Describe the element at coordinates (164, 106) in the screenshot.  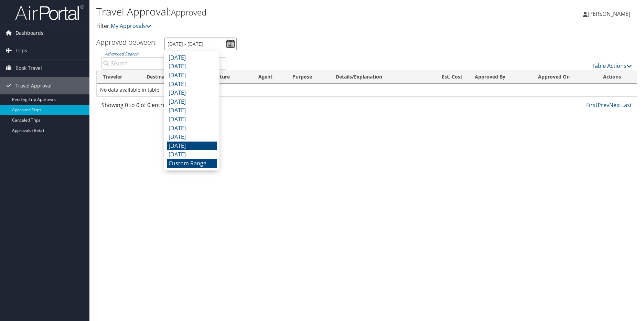
I see `div: Showing 0 to 0 of 0 entries` at that location.